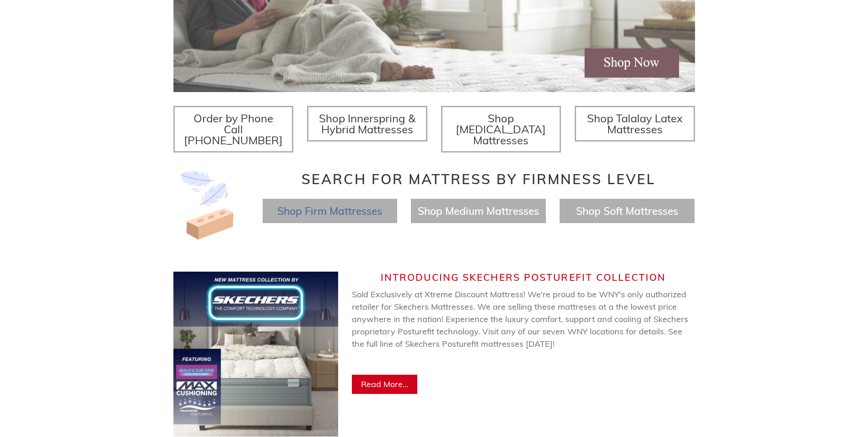  I want to click on span: Search for Mattress by Firmness Level, so click(479, 179).